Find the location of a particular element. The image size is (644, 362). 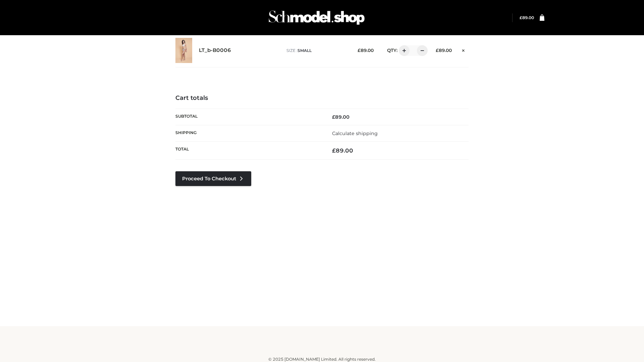

a: Schmodel Admin 964 is located at coordinates (317, 17).